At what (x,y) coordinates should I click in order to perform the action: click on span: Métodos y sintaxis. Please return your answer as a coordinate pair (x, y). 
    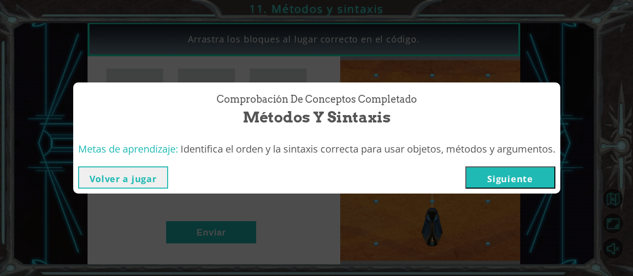
    Looking at the image, I should click on (316, 117).